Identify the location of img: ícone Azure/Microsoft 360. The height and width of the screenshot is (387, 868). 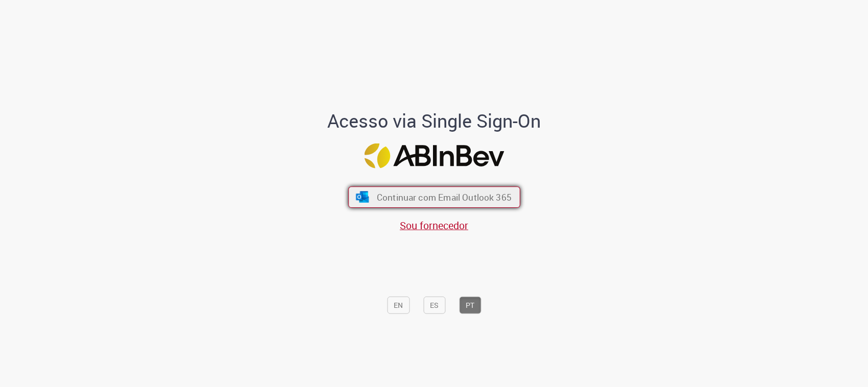
(362, 197).